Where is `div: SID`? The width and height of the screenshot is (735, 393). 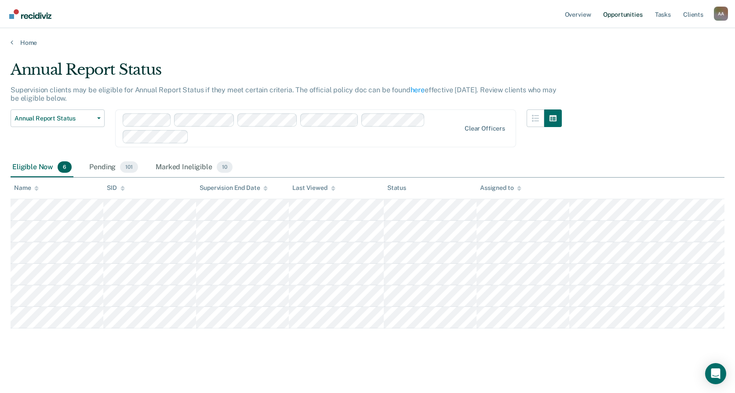
div: SID is located at coordinates (116, 188).